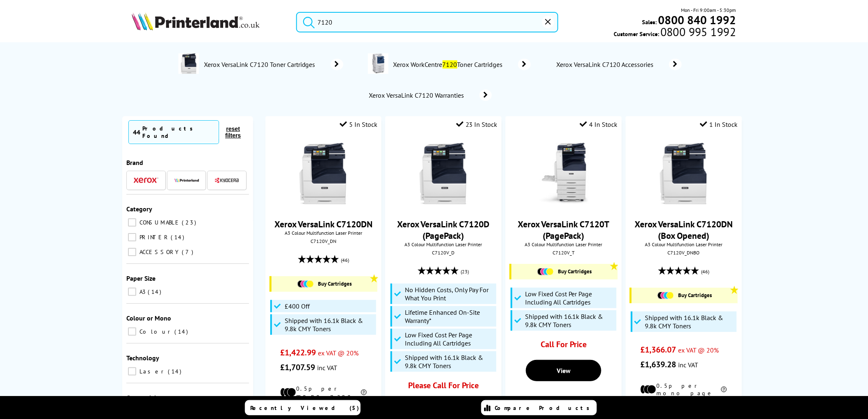  Describe the element at coordinates (449, 317) in the screenshot. I see `span: Lifetime Enhanced On-Site Warranty*` at that location.